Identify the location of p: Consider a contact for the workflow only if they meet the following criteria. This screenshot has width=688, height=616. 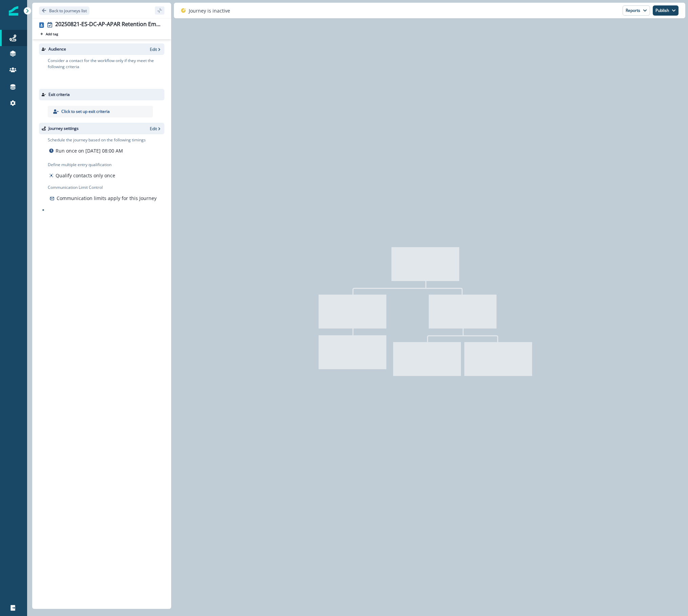
(106, 64).